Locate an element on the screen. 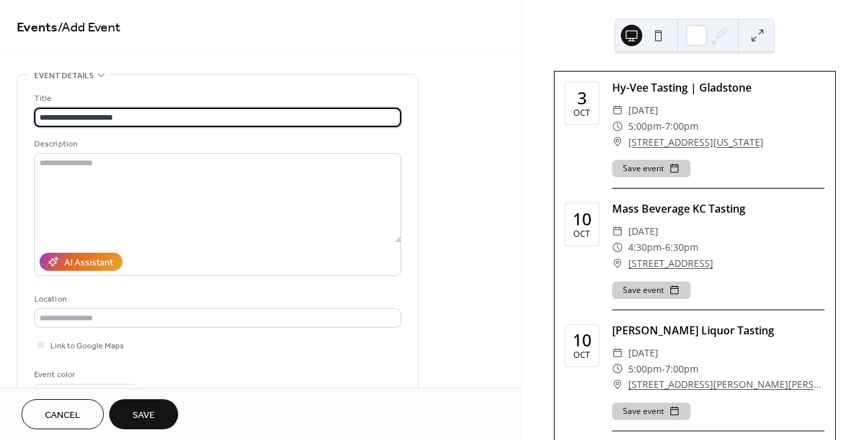 The height and width of the screenshot is (440, 868). span: Save is located at coordinates (143, 415).